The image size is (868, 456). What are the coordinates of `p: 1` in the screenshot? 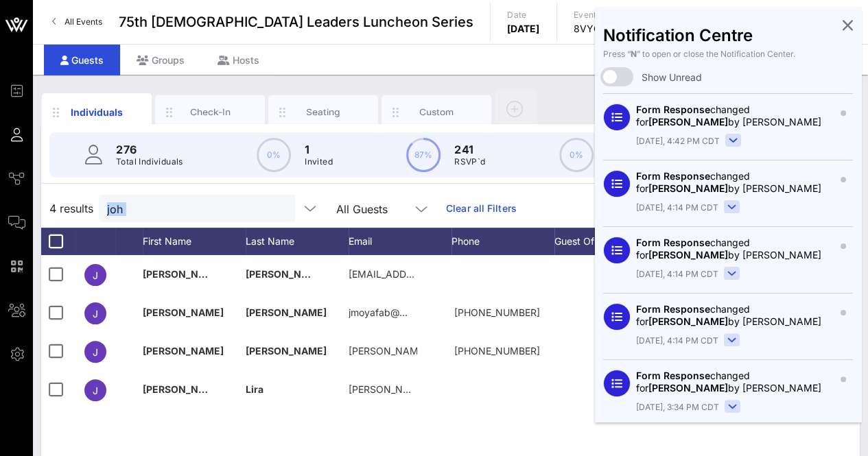 It's located at (318, 149).